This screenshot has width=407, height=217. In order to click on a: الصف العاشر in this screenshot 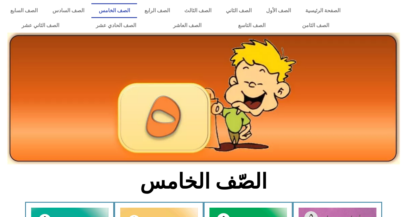, I will do `click(187, 25)`.